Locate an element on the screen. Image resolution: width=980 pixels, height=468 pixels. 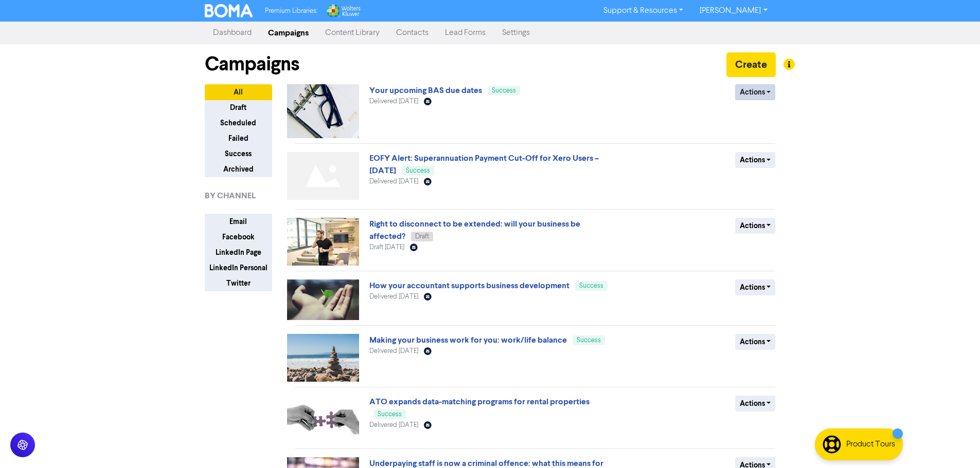
a: Dashboard is located at coordinates (232, 33).